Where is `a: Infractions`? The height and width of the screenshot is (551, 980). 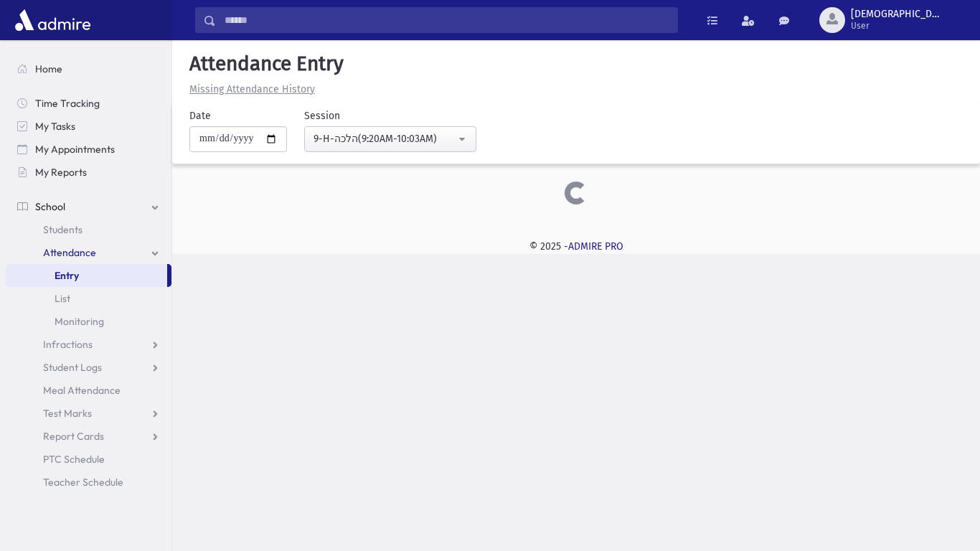
a: Infractions is located at coordinates (88, 344).